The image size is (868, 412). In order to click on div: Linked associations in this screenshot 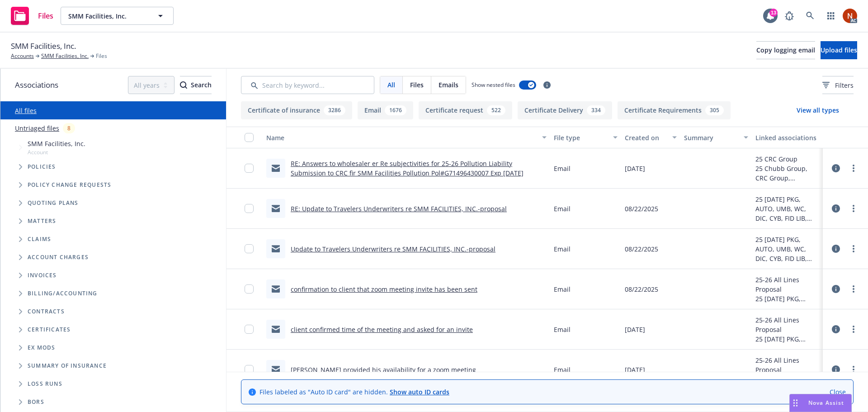, I will do `click(787, 138)`.